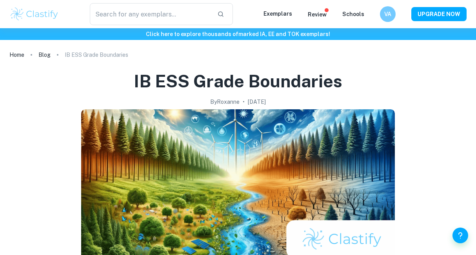 The width and height of the screenshot is (476, 255). Describe the element at coordinates (353, 14) in the screenshot. I see `a: Schools` at that location.